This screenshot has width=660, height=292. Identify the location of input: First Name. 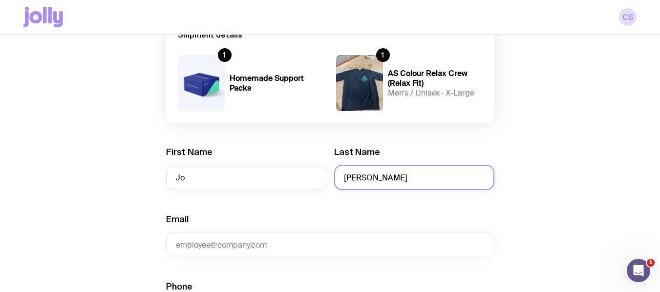
(246, 178).